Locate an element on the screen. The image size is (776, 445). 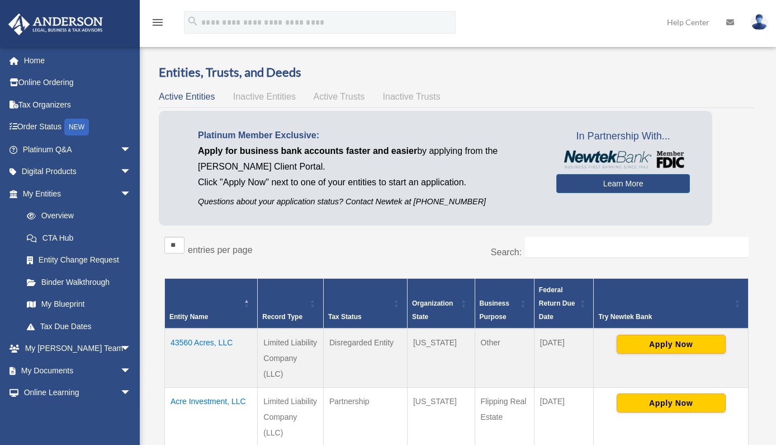
a: menu is located at coordinates (158, 24).